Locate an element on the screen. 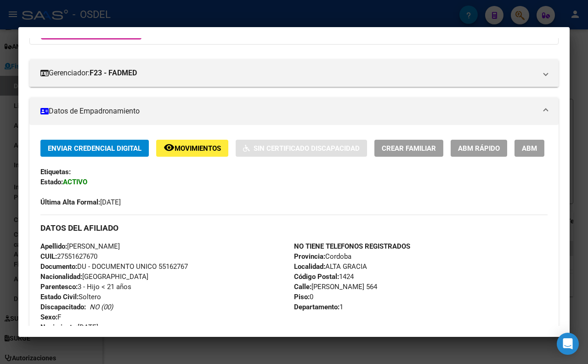 The height and width of the screenshot is (364, 588). mat-expansion-panel-header: Gerenciador:F23 - FADMED is located at coordinates (294, 73).